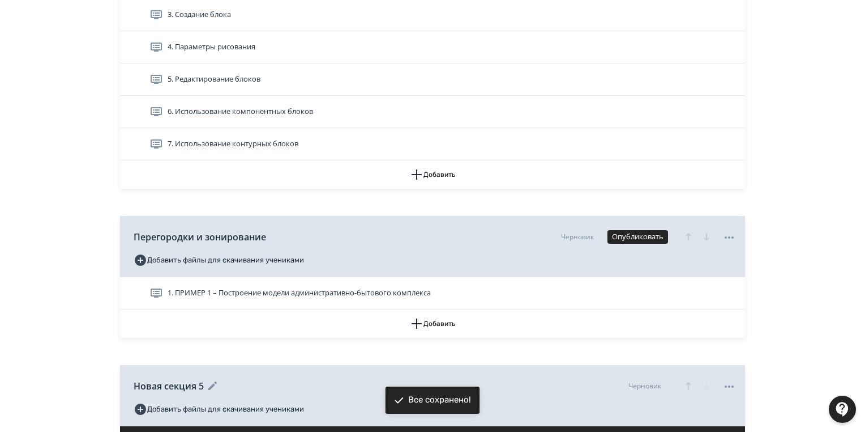 The height and width of the screenshot is (432, 865). Describe the element at coordinates (200, 237) in the screenshot. I see `span: Перегородки и зонирование` at that location.